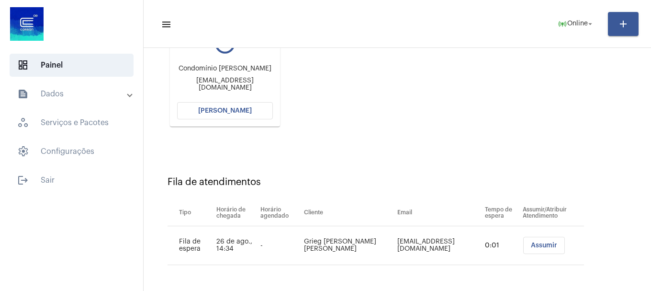 The image size is (651, 291). Describe the element at coordinates (554, 245) in the screenshot. I see `mat-chip-list: selection` at that location.